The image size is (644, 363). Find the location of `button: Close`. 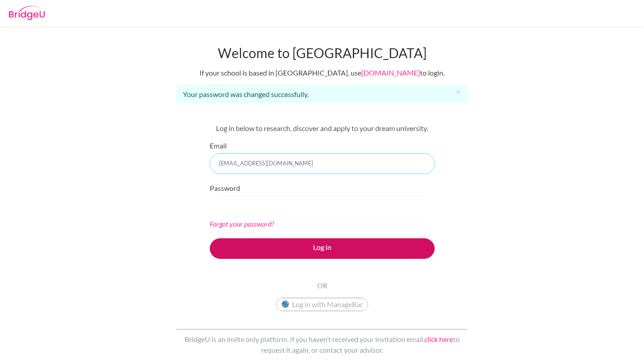

button: Close is located at coordinates (458, 92).